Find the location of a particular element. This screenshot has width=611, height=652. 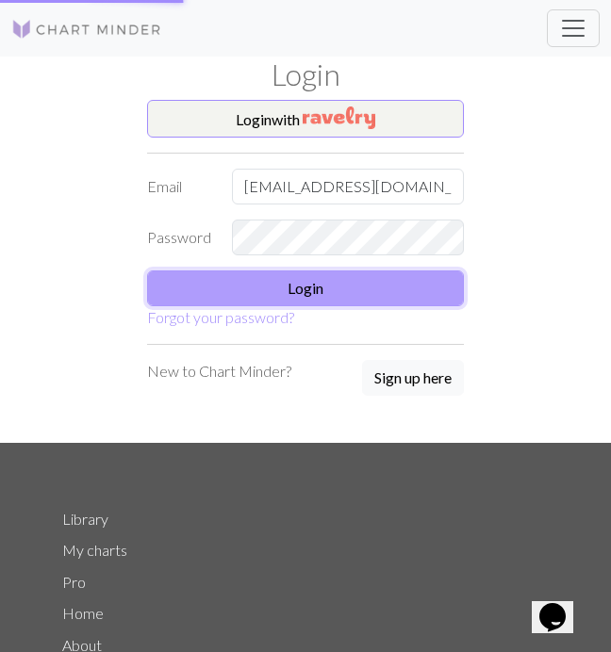

img: Logo is located at coordinates (87, 29).